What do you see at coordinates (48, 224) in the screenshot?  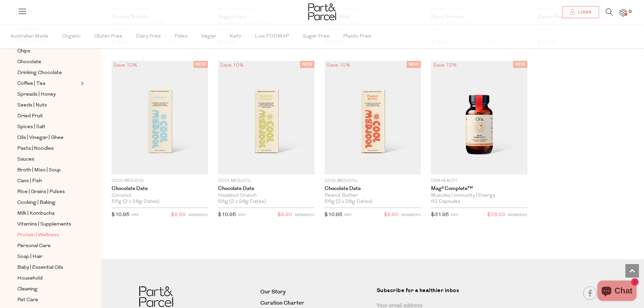 I see `a: Vitamins | Supplements` at bounding box center [48, 224].